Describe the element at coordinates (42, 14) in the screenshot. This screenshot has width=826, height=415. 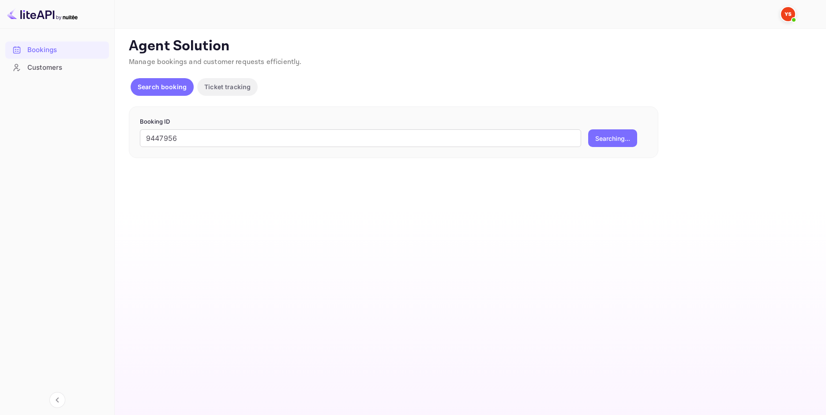
I see `img: LiteAPI logo` at that location.